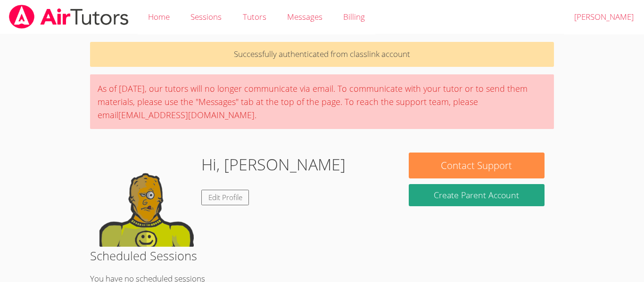  Describe the element at coordinates (322, 54) in the screenshot. I see `p: Successfully authenticated from classlink account` at that location.